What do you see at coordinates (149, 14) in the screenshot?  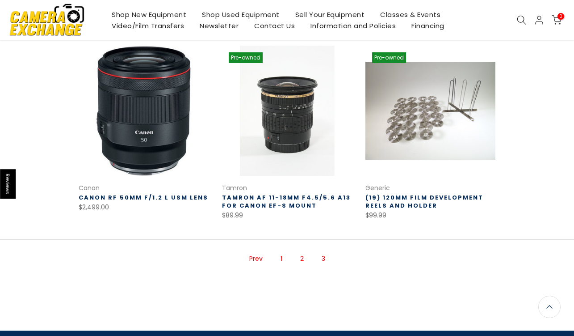 I see `a: Shop New Equipment` at bounding box center [149, 14].